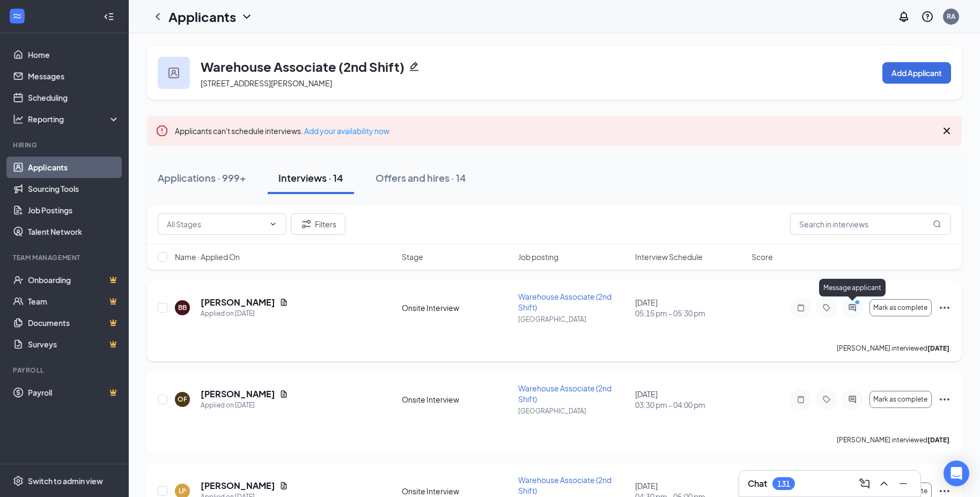 The image size is (980, 497). What do you see at coordinates (852, 288) in the screenshot?
I see `div: Message applicant` at bounding box center [852, 288].